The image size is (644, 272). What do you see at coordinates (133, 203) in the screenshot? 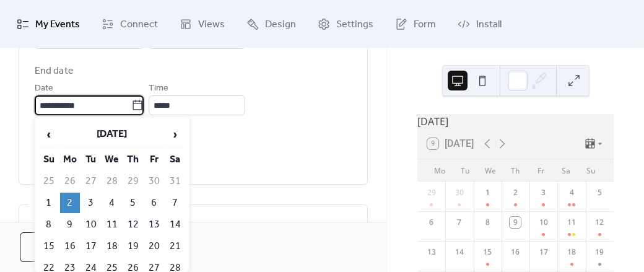
I see `td: 5` at bounding box center [133, 203].